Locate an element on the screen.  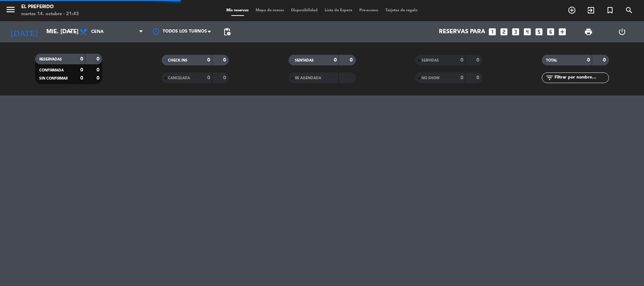
i: looks_4 is located at coordinates (527, 32).